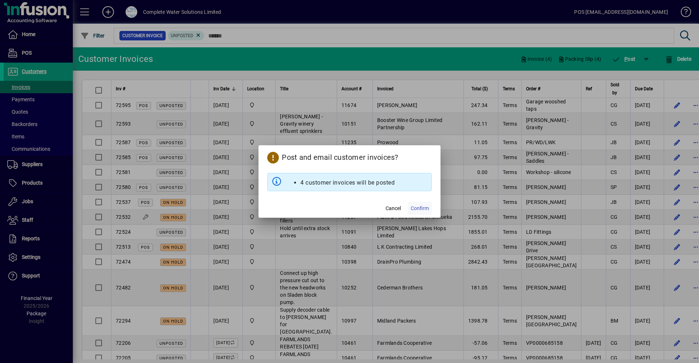  What do you see at coordinates (347, 183) in the screenshot?
I see `li: 4 customer invoices will be posted` at bounding box center [347, 183].